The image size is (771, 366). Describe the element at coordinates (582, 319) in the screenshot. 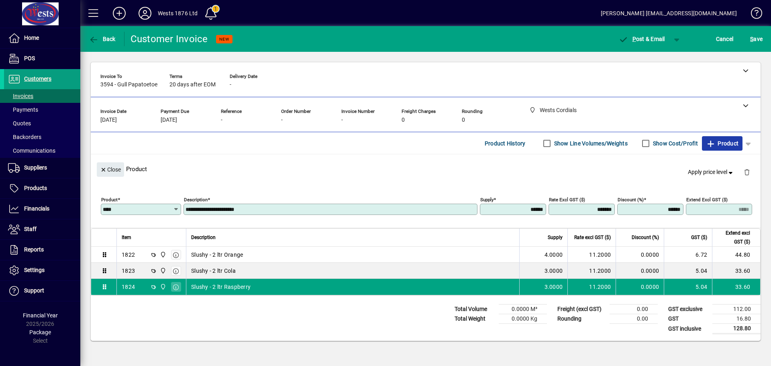

I see `td: Rounding` at that location.